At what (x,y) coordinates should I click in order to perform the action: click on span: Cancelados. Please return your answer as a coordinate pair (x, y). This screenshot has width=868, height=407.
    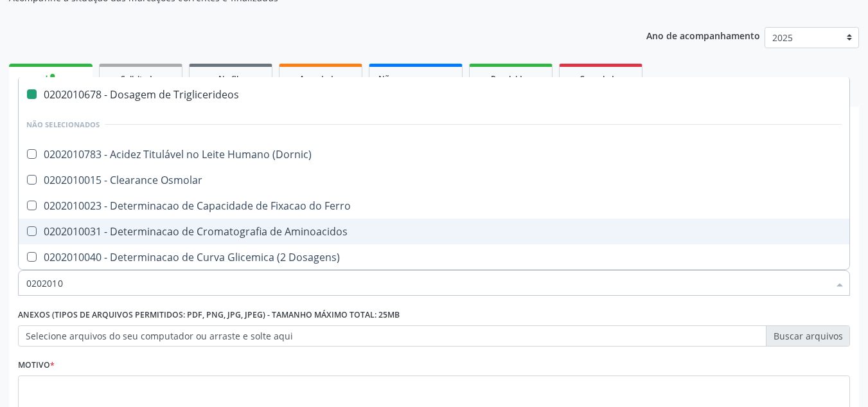
    Looking at the image, I should click on (601, 79).